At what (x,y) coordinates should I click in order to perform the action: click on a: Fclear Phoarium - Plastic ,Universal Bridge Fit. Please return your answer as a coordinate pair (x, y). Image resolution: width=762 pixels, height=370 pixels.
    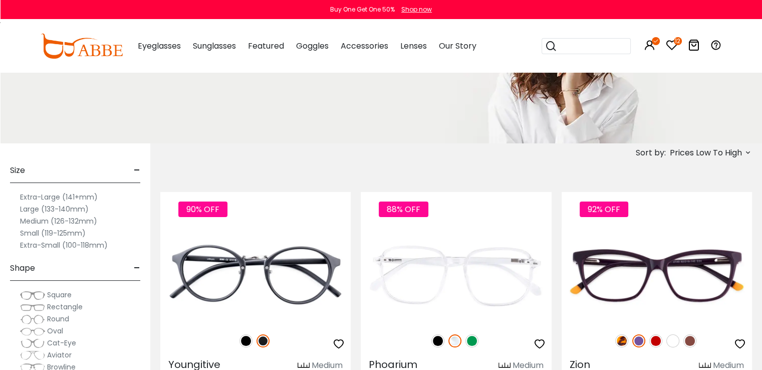
    Looking at the image, I should click on (456, 275).